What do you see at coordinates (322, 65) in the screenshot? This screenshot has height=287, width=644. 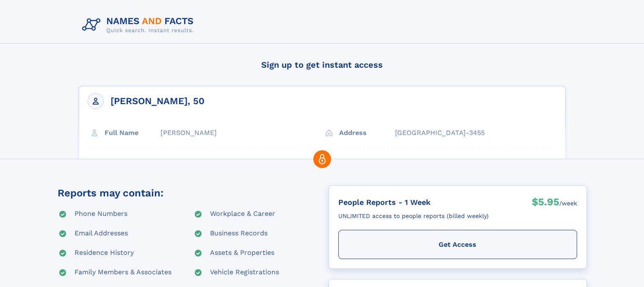 I see `h4: Sign up to get instant access` at bounding box center [322, 65].